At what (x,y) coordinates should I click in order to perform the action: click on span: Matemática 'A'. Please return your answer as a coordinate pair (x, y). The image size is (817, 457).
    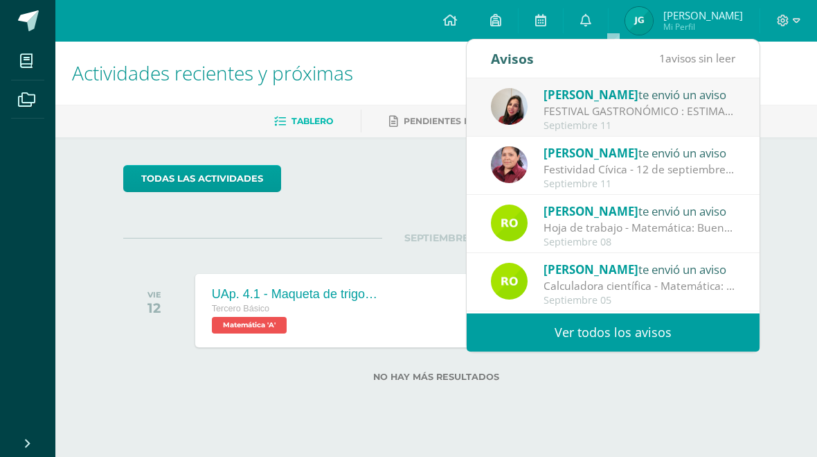
    Looking at the image, I should click on (249, 325).